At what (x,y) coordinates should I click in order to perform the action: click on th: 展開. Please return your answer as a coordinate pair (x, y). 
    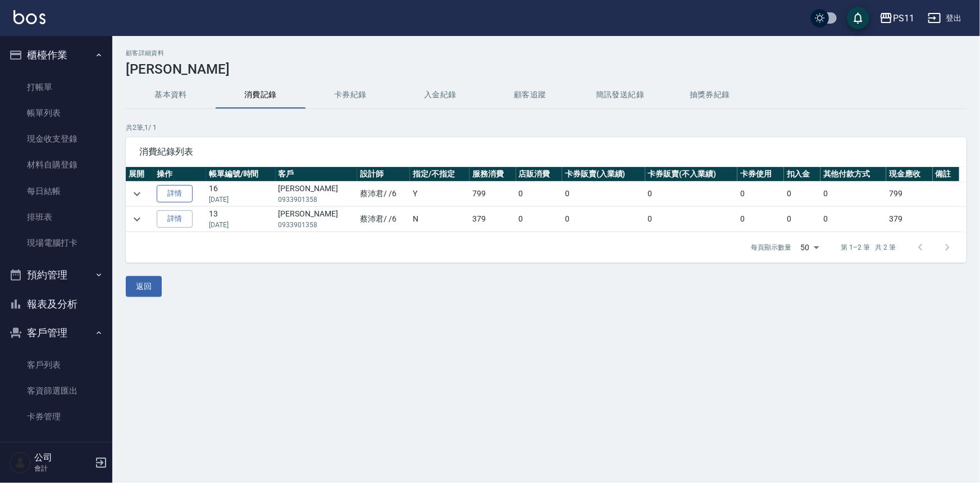
    Looking at the image, I should click on (140, 174).